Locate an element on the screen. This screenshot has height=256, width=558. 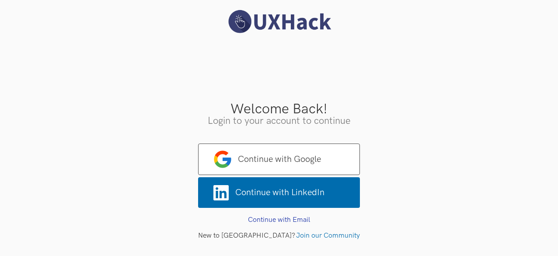
h3: Login to your account to continue is located at coordinates (279, 121).